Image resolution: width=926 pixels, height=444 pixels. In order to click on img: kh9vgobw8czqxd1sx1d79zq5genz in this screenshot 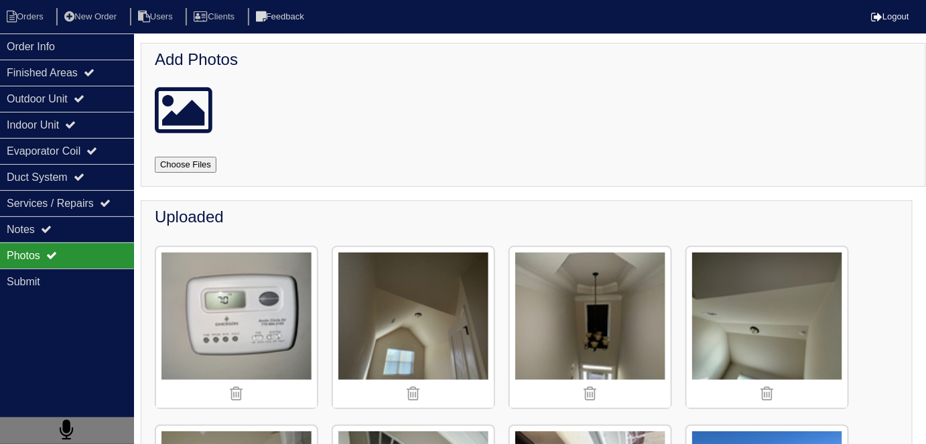, I will do `click(236, 328)`.